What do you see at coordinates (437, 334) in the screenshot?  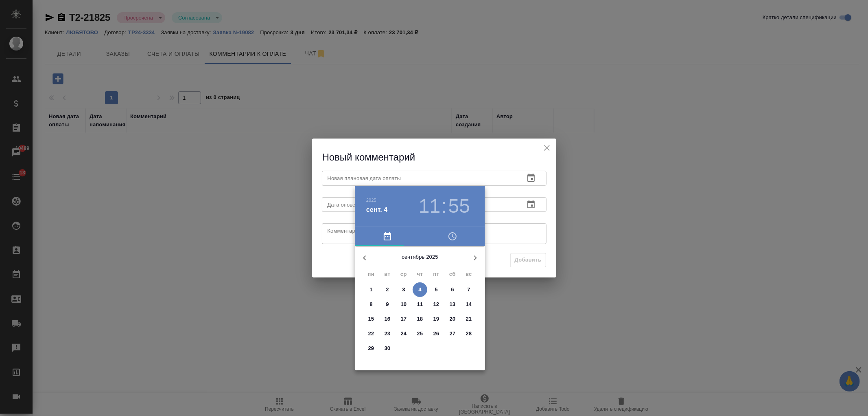 I see `p: 26` at bounding box center [437, 334].